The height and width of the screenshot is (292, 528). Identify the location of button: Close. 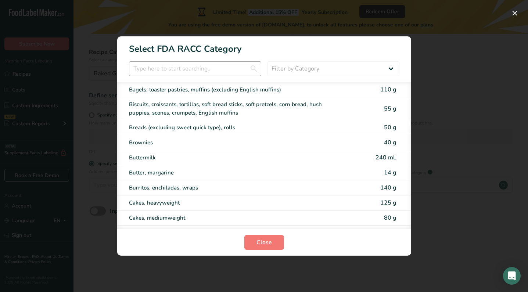
(264, 242).